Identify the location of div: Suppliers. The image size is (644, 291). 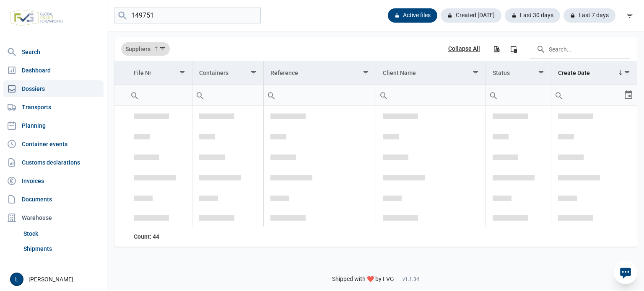
(146, 49).